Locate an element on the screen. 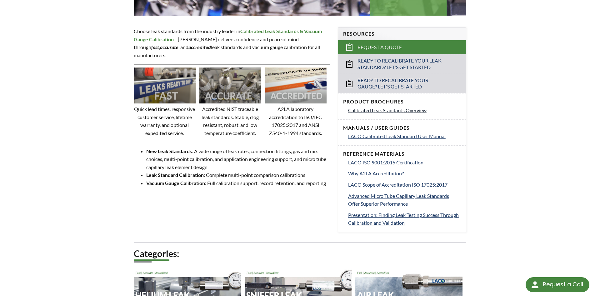  span: LACO Scope of Accreditation ISO 17025:2017 is located at coordinates (398, 184).